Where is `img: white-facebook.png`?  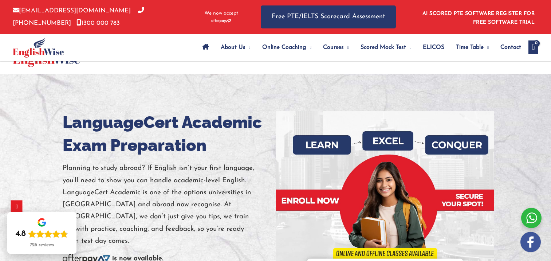
img: white-facebook.png is located at coordinates (530, 242).